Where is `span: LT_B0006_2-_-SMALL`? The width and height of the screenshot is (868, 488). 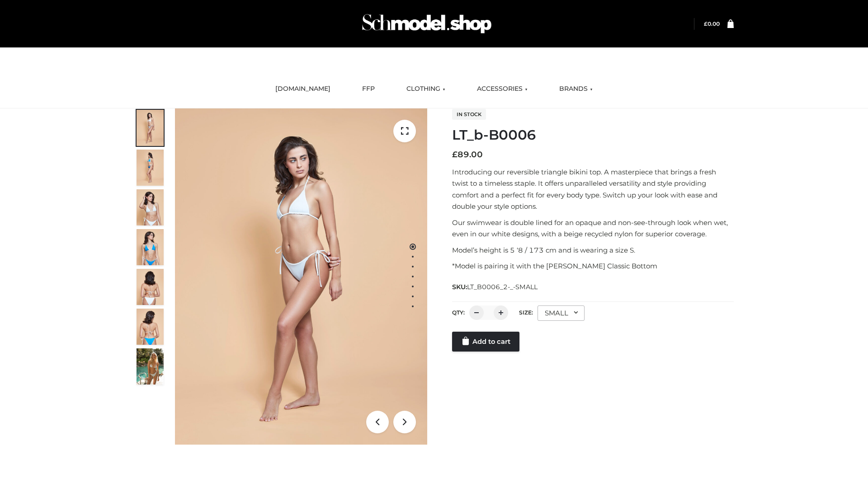
span: LT_B0006_2-_-SMALL is located at coordinates (502, 287).